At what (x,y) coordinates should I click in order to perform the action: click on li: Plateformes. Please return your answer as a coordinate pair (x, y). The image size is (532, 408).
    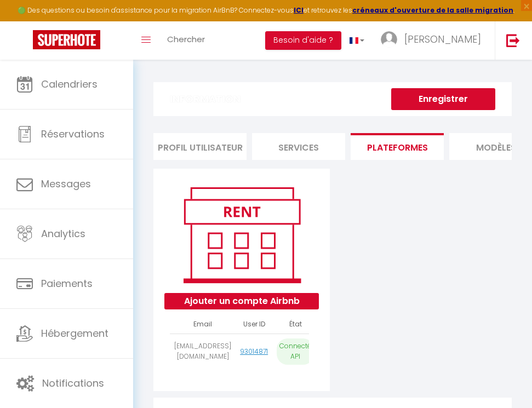
    Looking at the image, I should click on (398, 147).